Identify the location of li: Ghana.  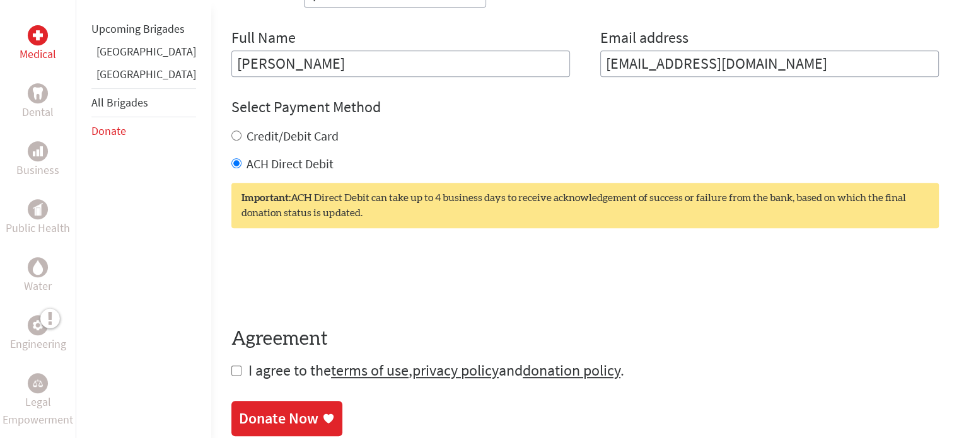
(144, 54).